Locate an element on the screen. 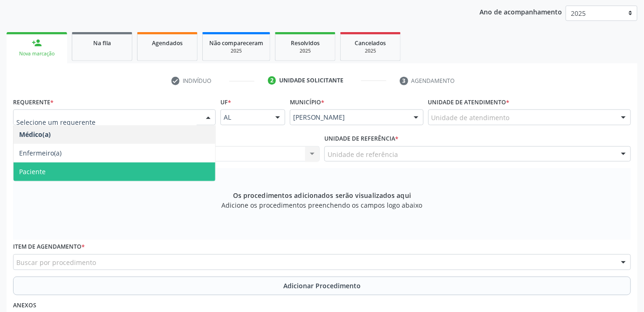  label: Unidade de referência is located at coordinates (361, 139).